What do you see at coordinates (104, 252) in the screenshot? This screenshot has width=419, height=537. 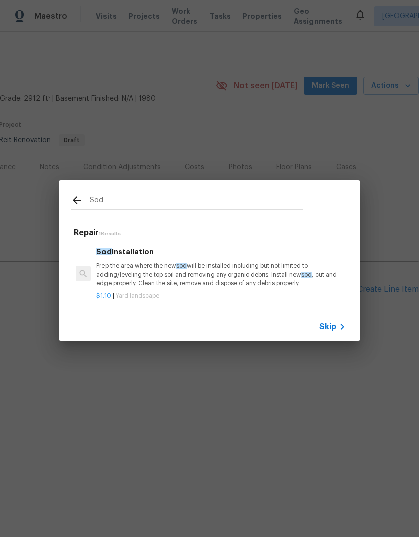 I see `span: Sod` at bounding box center [104, 252].